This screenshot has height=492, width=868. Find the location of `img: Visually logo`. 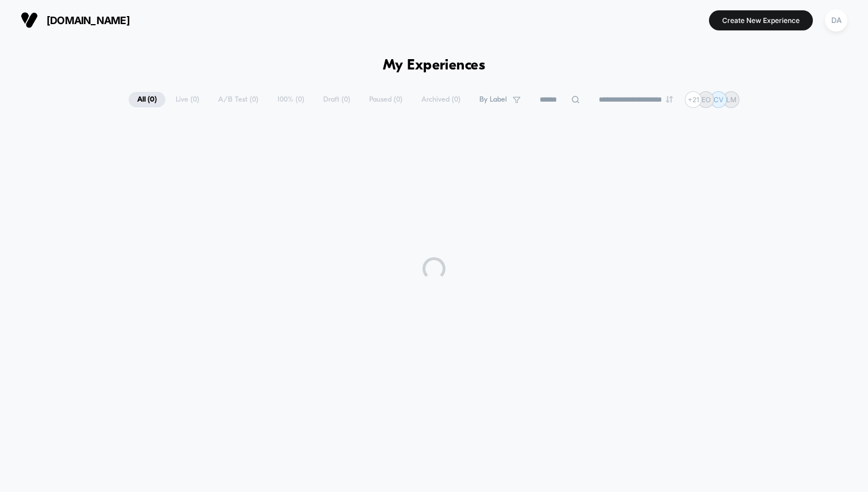

img: Visually logo is located at coordinates (29, 20).